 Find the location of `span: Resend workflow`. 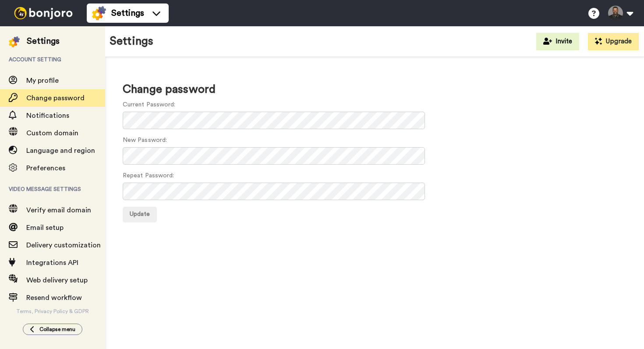

span: Resend workflow is located at coordinates (54, 298).